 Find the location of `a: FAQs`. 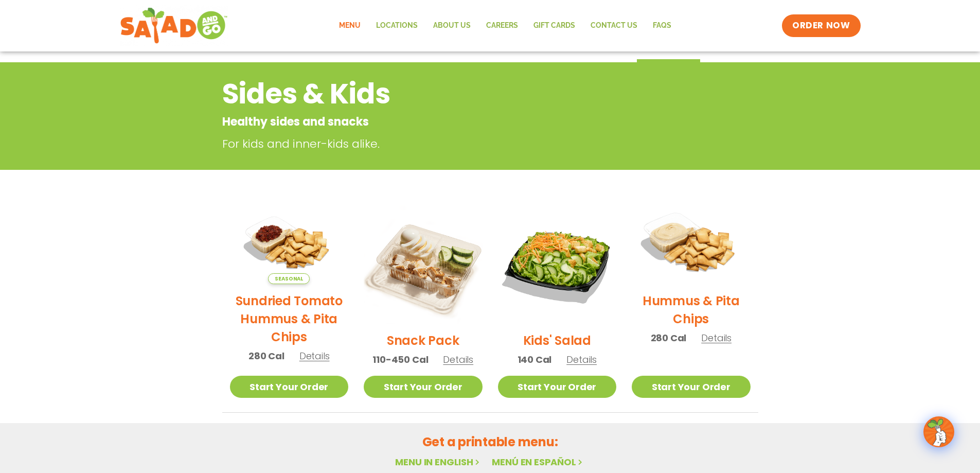

a: FAQs is located at coordinates (662, 26).